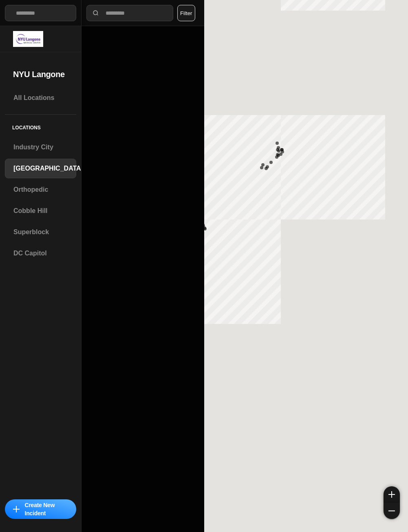 The image size is (408, 532). Describe the element at coordinates (41, 190) in the screenshot. I see `h3: Orthopedic` at that location.